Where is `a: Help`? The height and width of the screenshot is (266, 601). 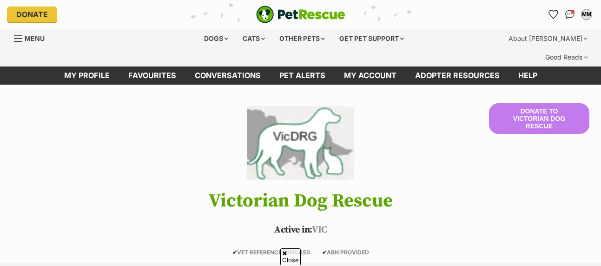
a: Help is located at coordinates (528, 75).